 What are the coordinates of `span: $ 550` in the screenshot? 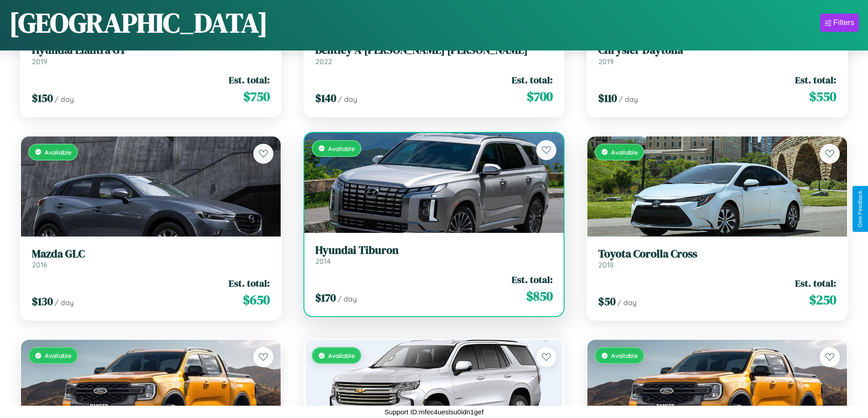 It's located at (822, 96).